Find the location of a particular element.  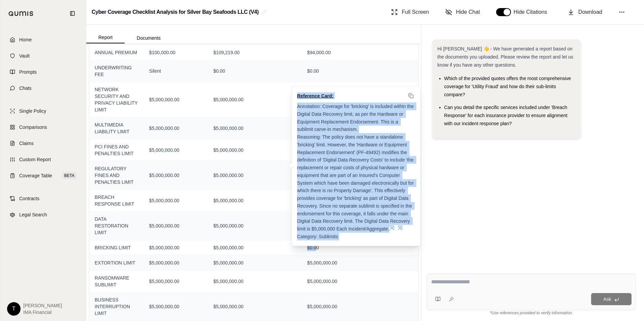

a: Comparisons is located at coordinates (43, 127).